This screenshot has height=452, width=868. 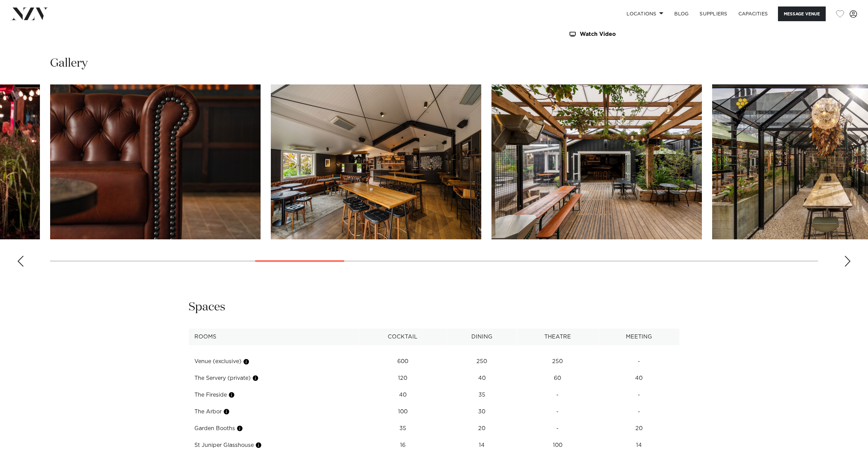 What do you see at coordinates (402, 336) in the screenshot?
I see `th: Cocktail` at bounding box center [402, 336].